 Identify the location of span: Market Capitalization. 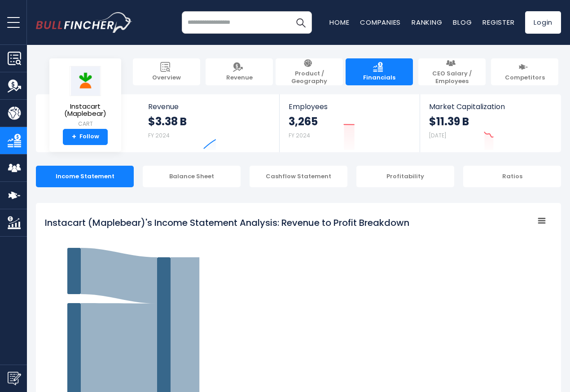
(490, 106).